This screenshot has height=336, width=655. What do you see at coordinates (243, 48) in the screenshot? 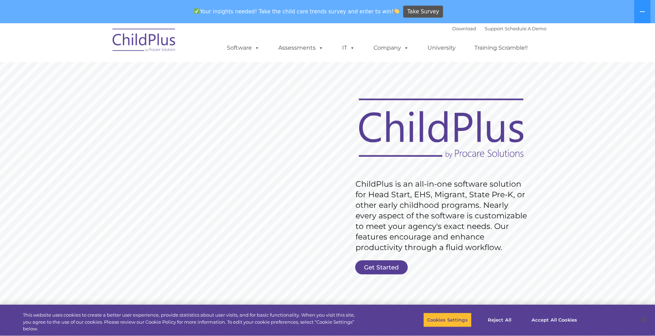
I see `a: Software` at bounding box center [243, 48].